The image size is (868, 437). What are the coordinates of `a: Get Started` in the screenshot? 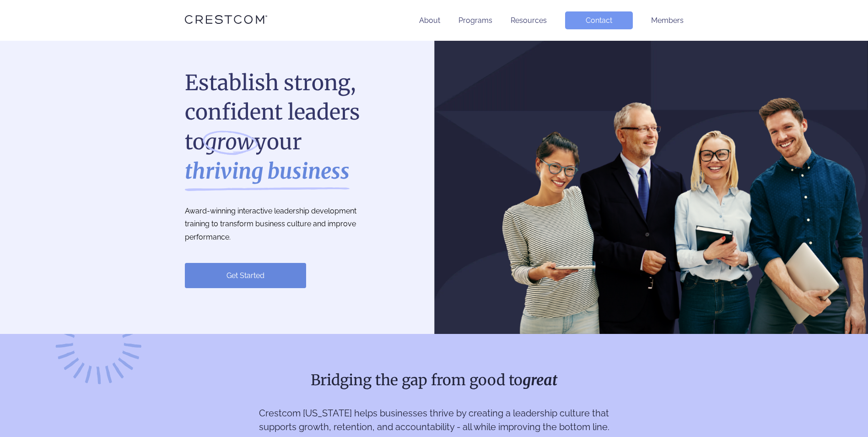 It's located at (245, 275).